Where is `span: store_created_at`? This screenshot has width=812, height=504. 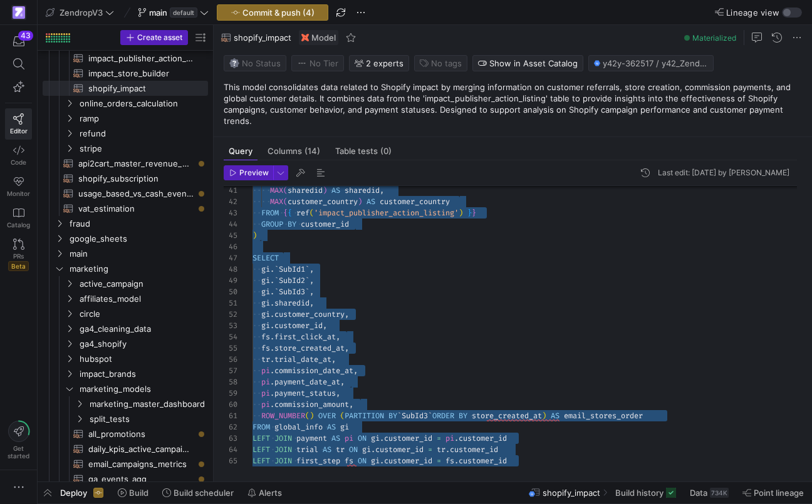
span: store_created_at is located at coordinates (507, 416).